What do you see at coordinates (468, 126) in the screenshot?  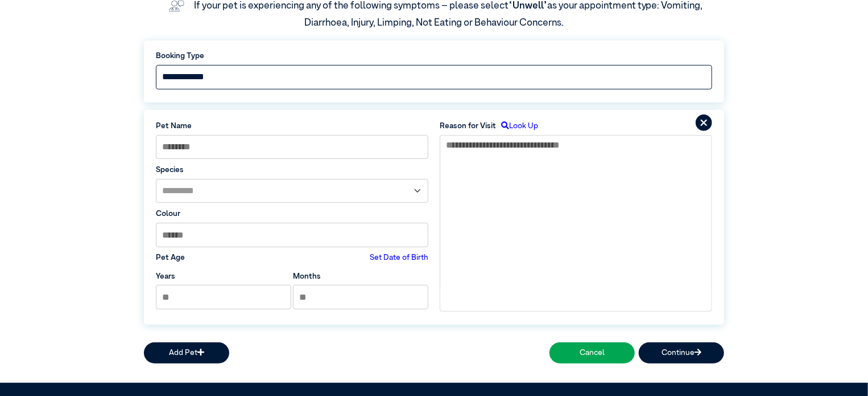 I see `label: Reason for Visit` at bounding box center [468, 126].